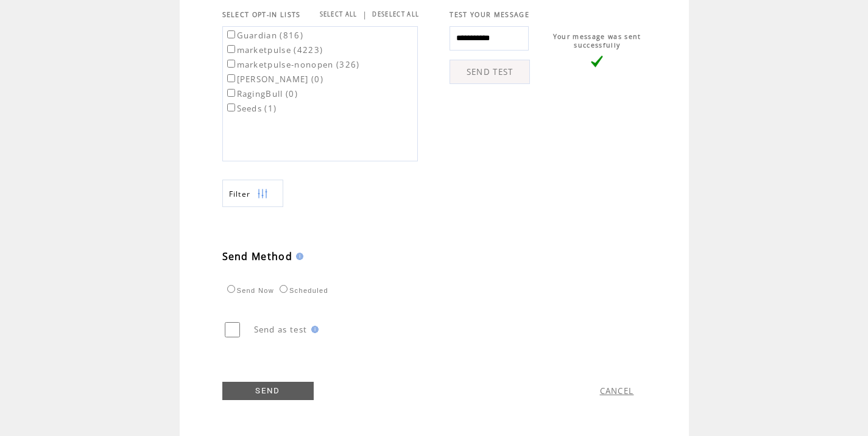 This screenshot has height=436, width=868. Describe the element at coordinates (283, 288) in the screenshot. I see `input: Scheduled` at that location.